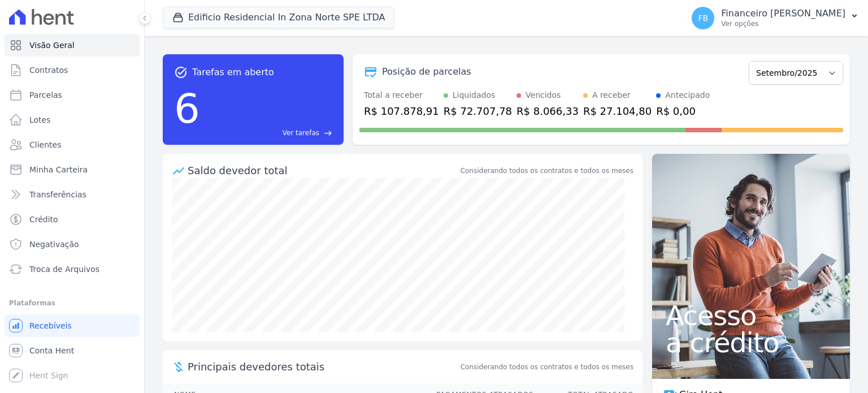 The height and width of the screenshot is (393, 868). Describe the element at coordinates (268, 133) in the screenshot. I see `a: Ver tarefas east` at that location.